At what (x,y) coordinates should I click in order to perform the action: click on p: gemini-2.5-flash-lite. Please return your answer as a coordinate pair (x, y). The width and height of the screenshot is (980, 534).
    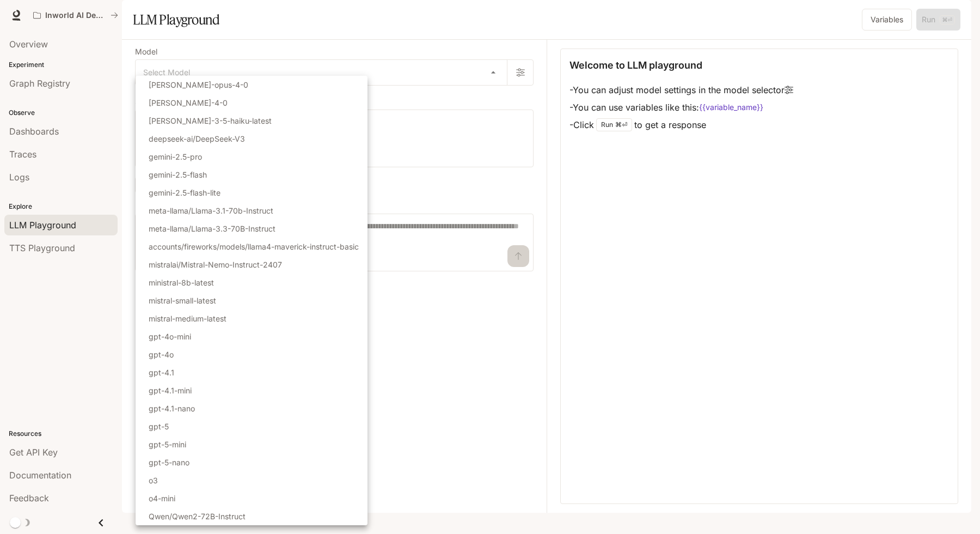
    Looking at the image, I should click on (184, 192).